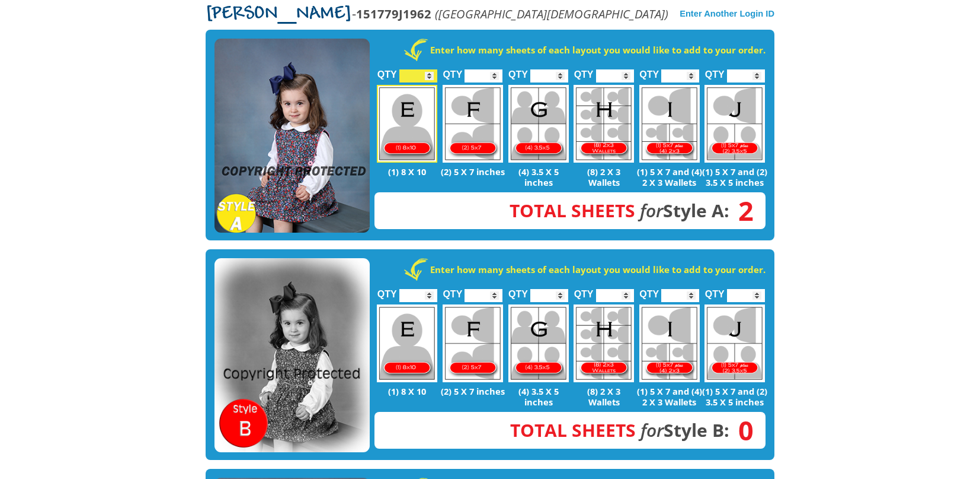  Describe the element at coordinates (619, 210) in the screenshot. I see `strong: Style A:` at that location.